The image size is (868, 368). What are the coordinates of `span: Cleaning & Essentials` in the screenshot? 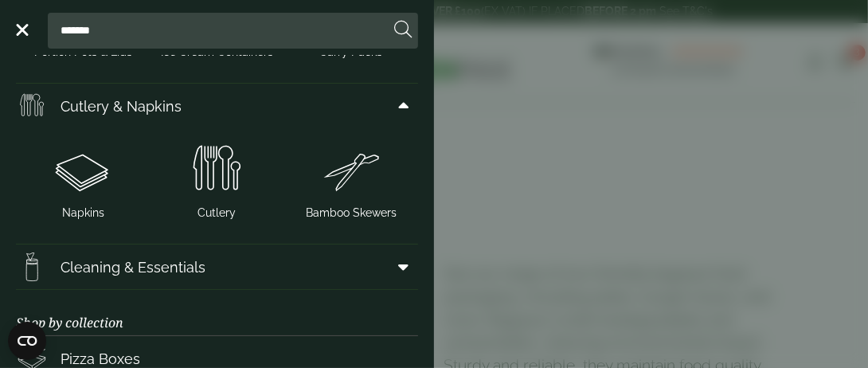 It's located at (133, 267).